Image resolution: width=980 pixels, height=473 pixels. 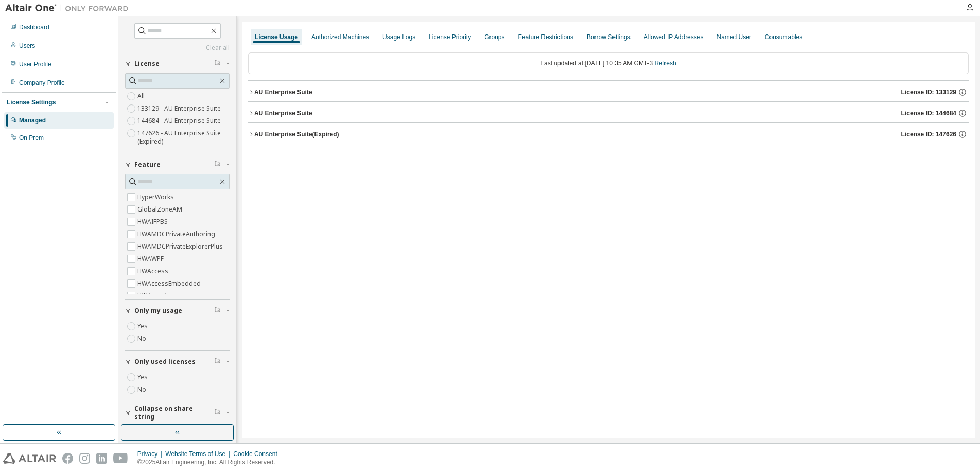 I want to click on span: License ID: 144684, so click(x=929, y=113).